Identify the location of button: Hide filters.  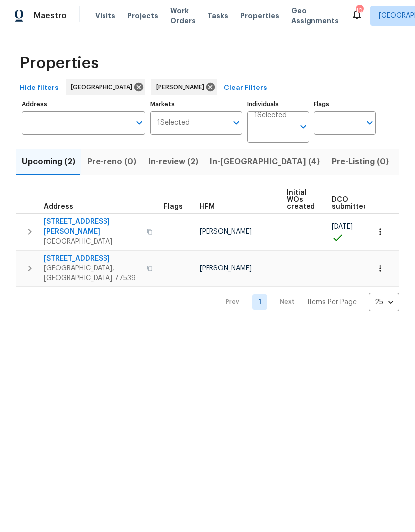
(39, 88).